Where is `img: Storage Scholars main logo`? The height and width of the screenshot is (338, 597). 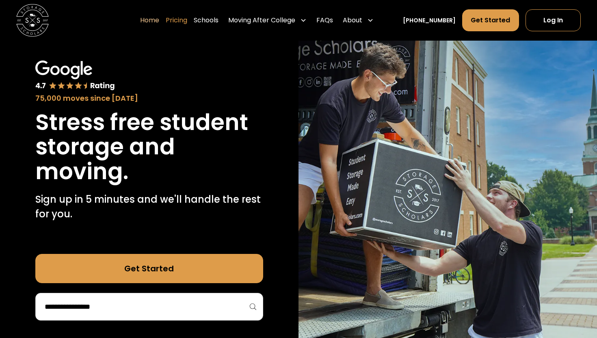
img: Storage Scholars main logo is located at coordinates (32, 20).